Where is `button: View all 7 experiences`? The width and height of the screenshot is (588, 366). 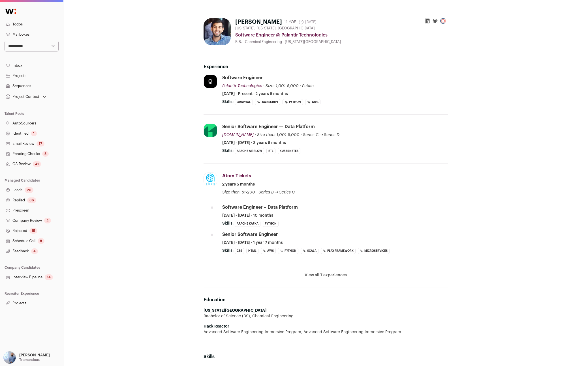
button: View all 7 experiences is located at coordinates (325, 275).